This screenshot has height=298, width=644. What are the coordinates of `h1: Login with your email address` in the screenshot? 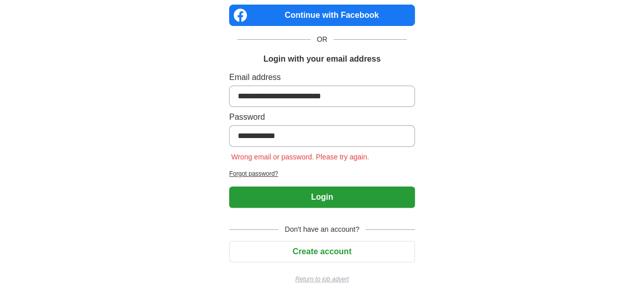 It's located at (322, 59).